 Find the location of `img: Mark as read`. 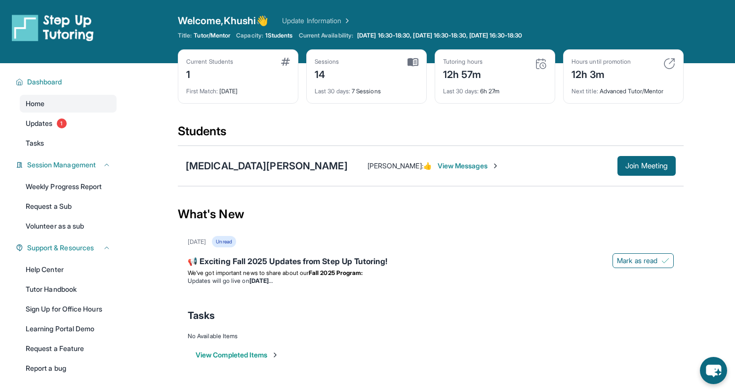

img: Mark as read is located at coordinates (665, 261).